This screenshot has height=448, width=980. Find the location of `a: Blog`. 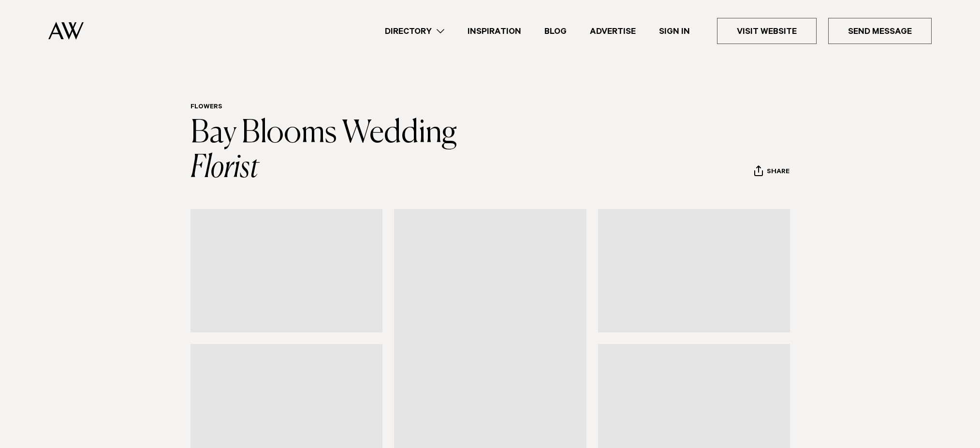

a: Blog is located at coordinates (555, 31).